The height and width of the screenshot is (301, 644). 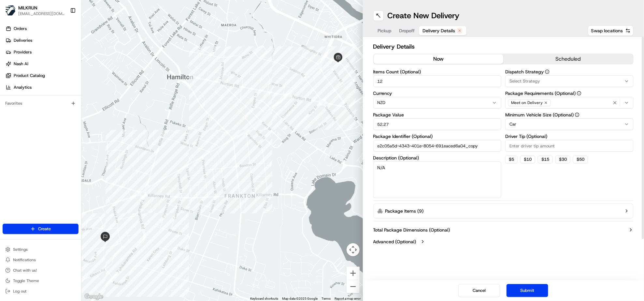 What do you see at coordinates (528, 290) in the screenshot?
I see `button: Submit` at bounding box center [528, 290].